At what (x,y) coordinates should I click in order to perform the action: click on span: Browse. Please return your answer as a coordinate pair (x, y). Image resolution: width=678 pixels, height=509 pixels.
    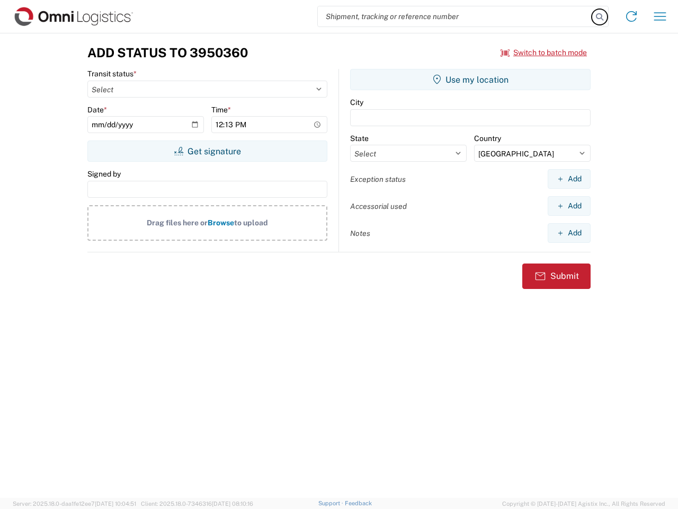
    Looking at the image, I should click on (221, 223).